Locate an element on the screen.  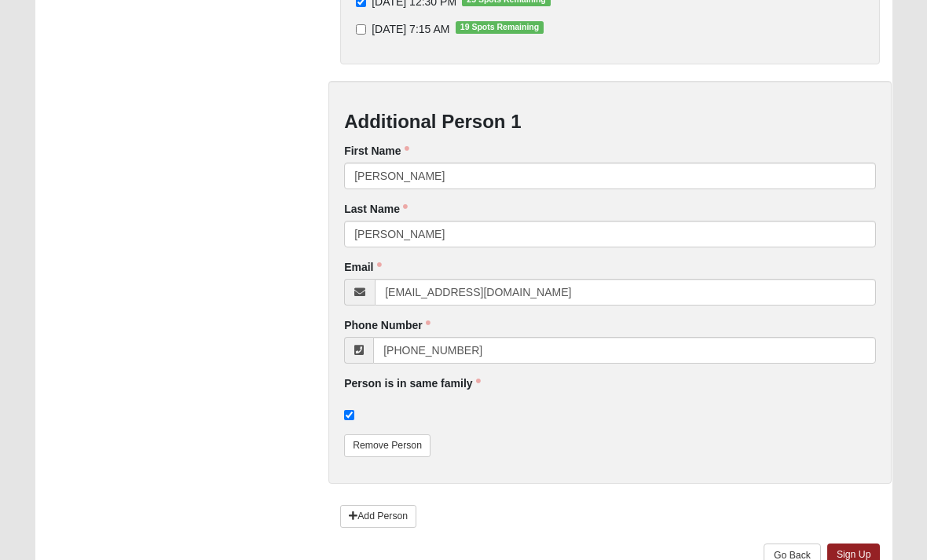
a: Add Person is located at coordinates (378, 516).